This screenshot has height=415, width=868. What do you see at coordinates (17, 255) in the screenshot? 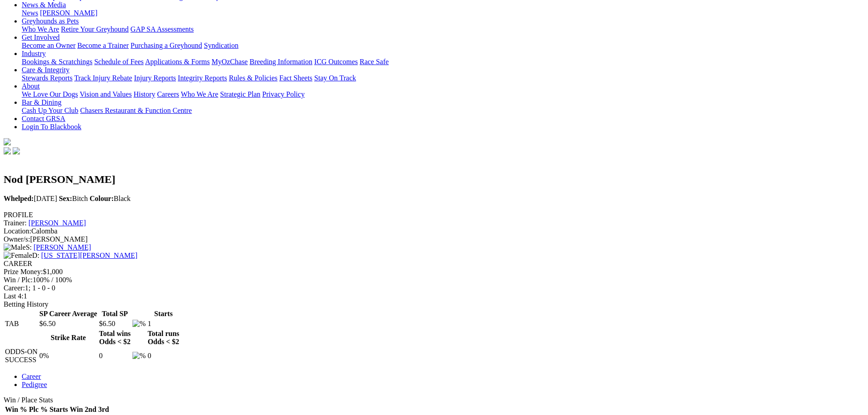
I see `img: Female` at bounding box center [17, 255].